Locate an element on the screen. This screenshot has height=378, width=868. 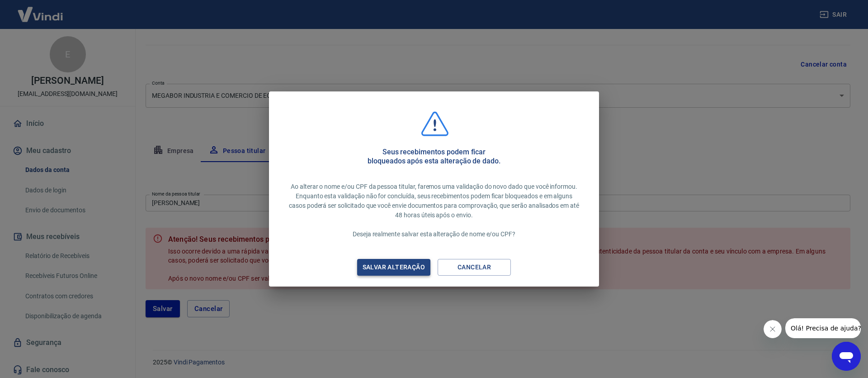
button: Salvar alteração is located at coordinates (394, 267).